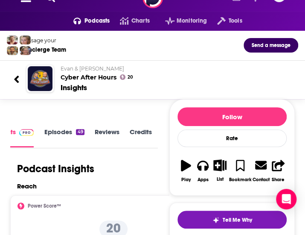 The image size is (305, 235). I want to click on span: Tell Me Why, so click(237, 220).